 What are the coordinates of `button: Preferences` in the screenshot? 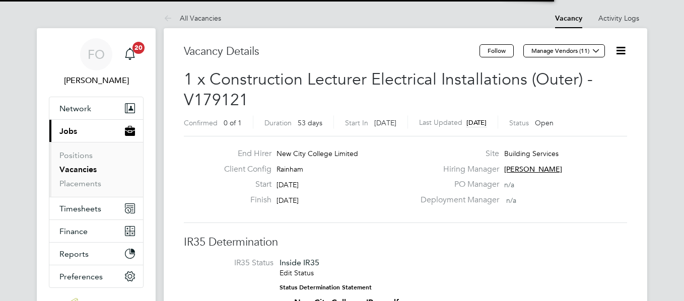 It's located at (96, 277).